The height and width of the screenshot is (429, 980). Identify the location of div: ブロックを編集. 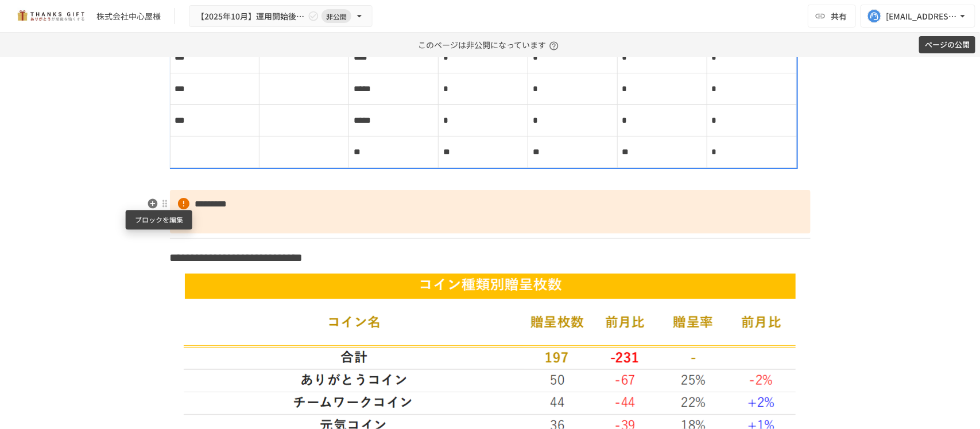
(159, 219).